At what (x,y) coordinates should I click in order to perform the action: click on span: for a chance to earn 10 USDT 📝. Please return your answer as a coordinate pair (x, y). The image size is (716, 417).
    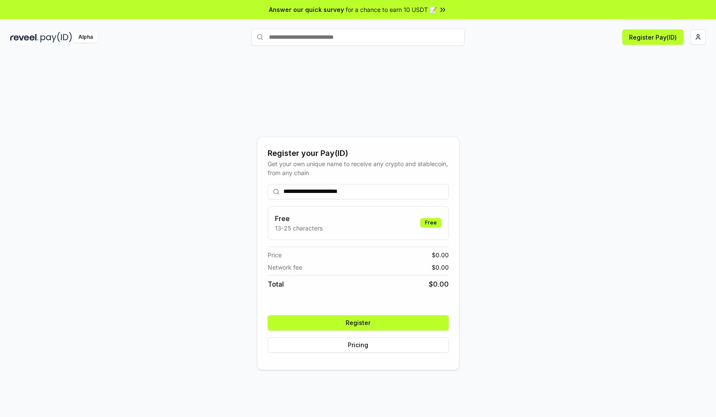
    Looking at the image, I should click on (391, 9).